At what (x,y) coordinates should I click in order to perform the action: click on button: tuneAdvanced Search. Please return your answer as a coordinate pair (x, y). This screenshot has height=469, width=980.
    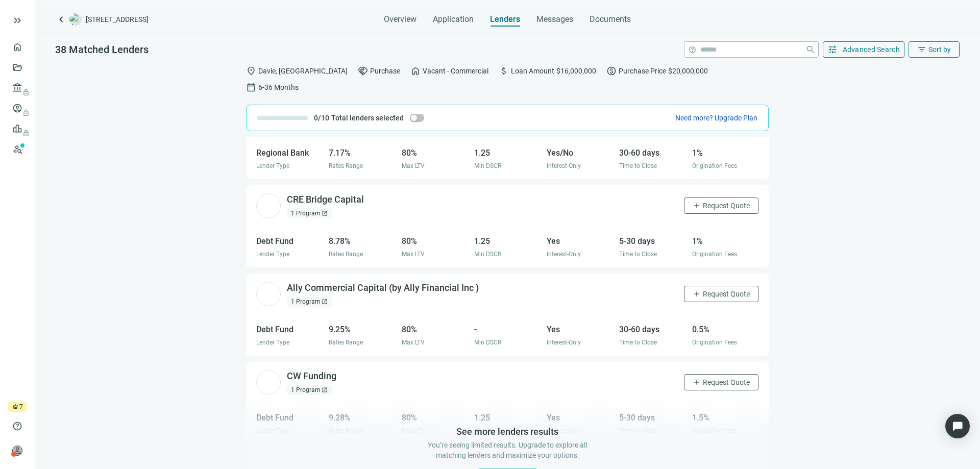
    Looking at the image, I should click on (863, 50).